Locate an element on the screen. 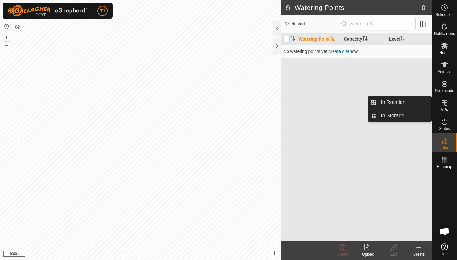 This screenshot has height=260, width=457. button: Map Layers is located at coordinates (18, 27).